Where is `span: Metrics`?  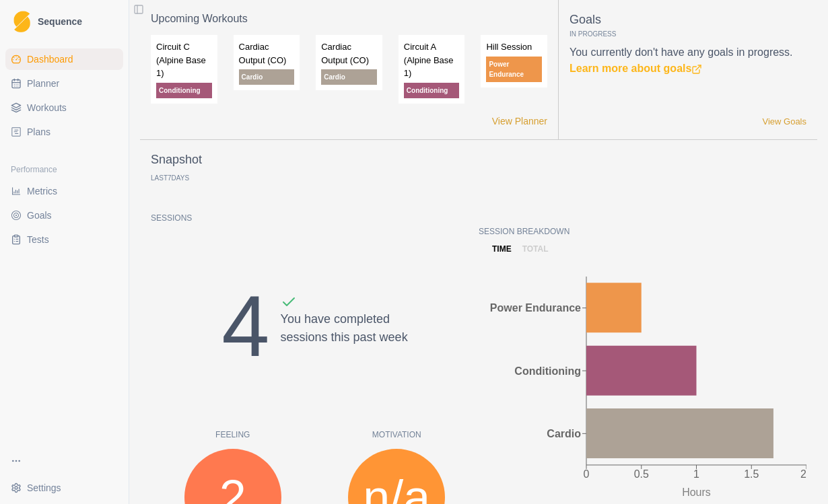
span: Metrics is located at coordinates (42, 191).